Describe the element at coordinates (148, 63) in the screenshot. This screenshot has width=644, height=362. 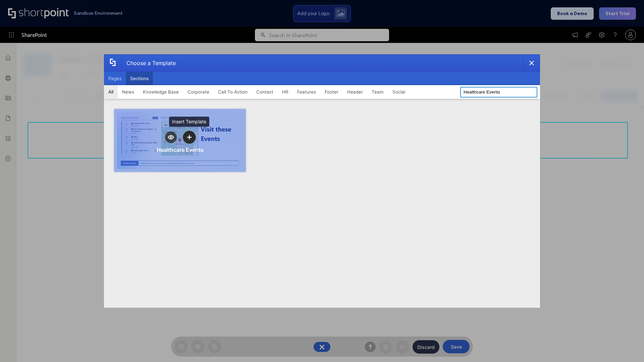
I see `div: Choose a Template` at that location.